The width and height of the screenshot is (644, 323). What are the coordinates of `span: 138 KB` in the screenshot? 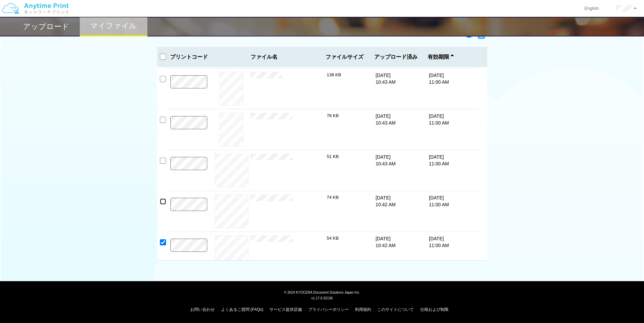 It's located at (334, 75).